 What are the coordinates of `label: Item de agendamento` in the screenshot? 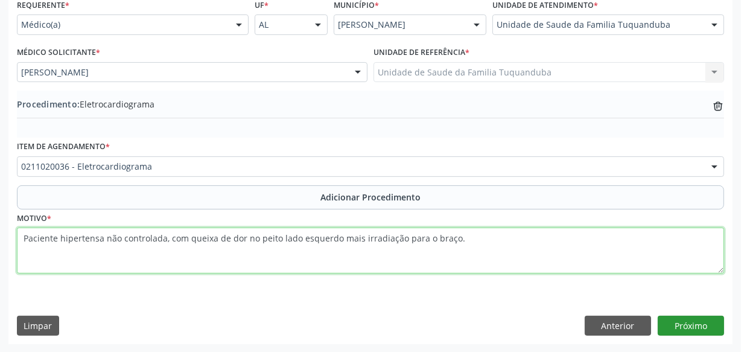 It's located at (63, 147).